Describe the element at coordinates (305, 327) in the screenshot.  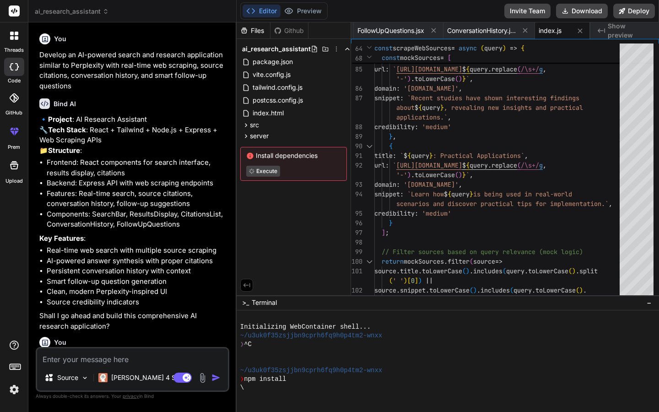
I see `span: Initializing WebContainer shell...` at that location.